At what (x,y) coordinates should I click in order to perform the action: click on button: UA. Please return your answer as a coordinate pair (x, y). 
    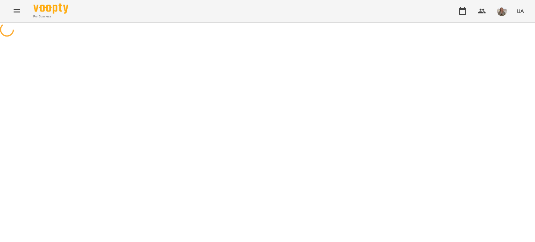
    Looking at the image, I should click on (520, 11).